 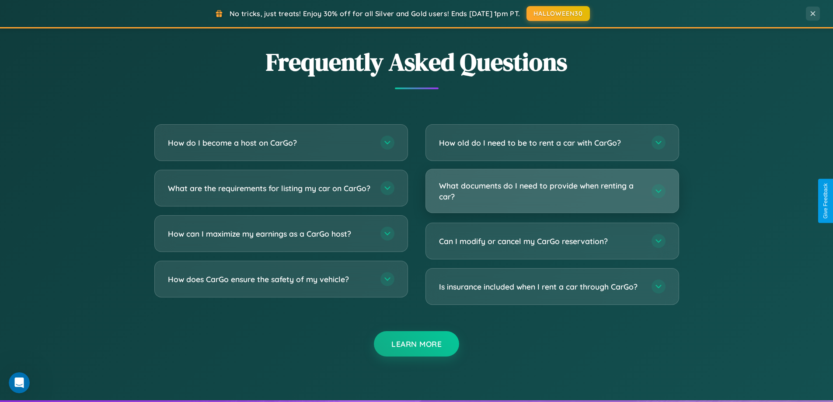 What do you see at coordinates (541, 143) in the screenshot?
I see `h3: How old do I need to be to rent a car with CarGo?` at bounding box center [541, 143].